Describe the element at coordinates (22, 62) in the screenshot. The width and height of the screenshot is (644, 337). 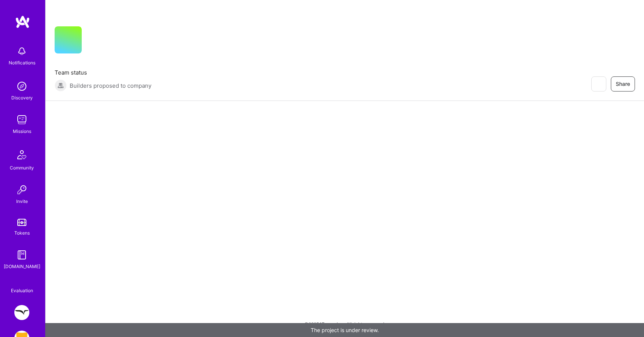
I see `div: Notifications` at that location.